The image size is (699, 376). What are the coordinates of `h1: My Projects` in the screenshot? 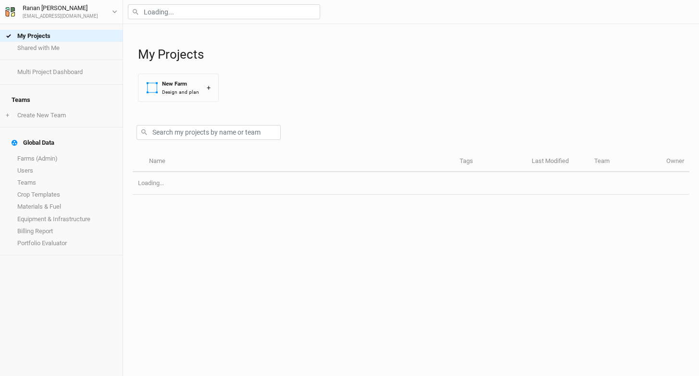 It's located at (414, 54).